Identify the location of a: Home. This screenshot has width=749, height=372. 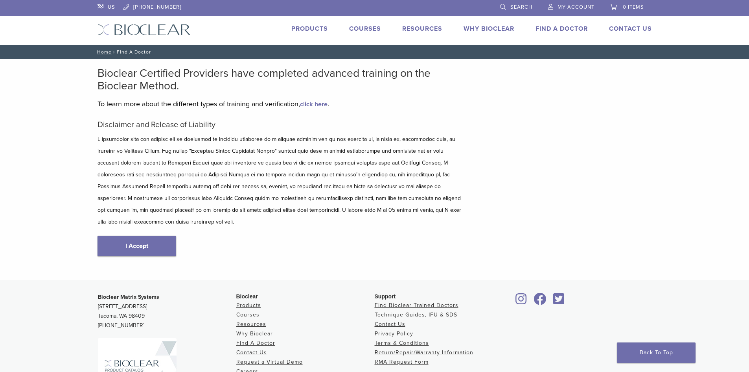
(103, 52).